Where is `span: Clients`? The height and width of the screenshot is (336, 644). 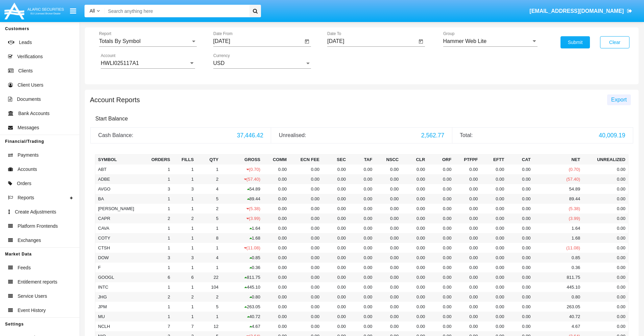
span: Clients is located at coordinates (25, 71).